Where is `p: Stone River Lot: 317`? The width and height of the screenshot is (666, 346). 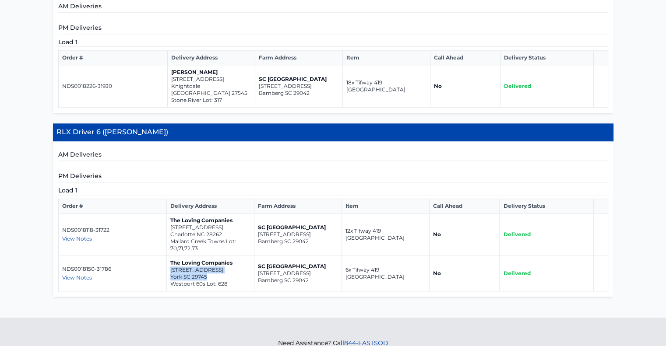 p: Stone River Lot: 317 is located at coordinates (211, 100).